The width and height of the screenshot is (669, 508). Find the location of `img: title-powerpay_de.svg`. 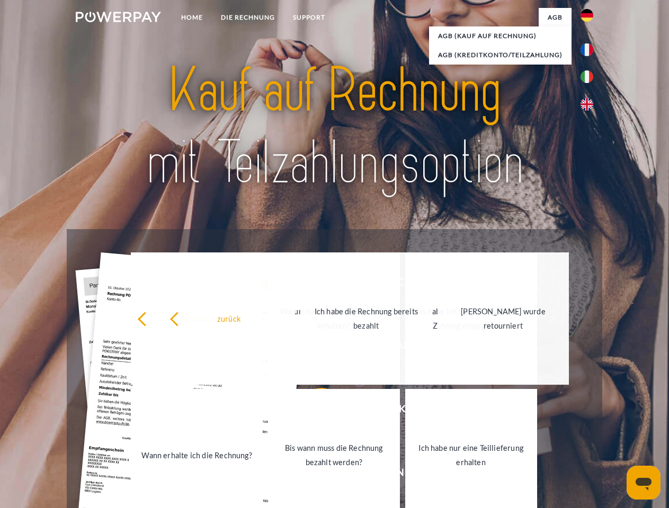

img: title-powerpay_de.svg is located at coordinates (334, 127).